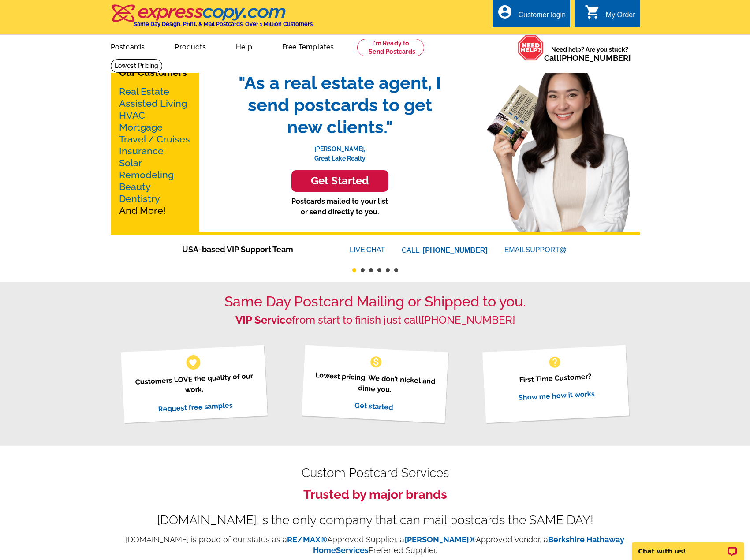 This screenshot has width=750, height=560. I want to click on p: Customers LOVE the quality of our work., so click(194, 384).